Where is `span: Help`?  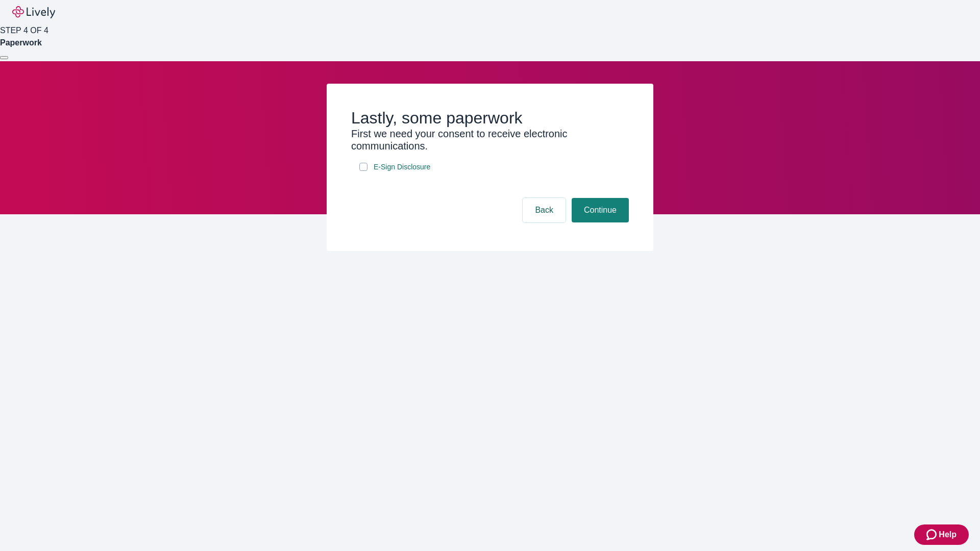 span: Help is located at coordinates (948, 535).